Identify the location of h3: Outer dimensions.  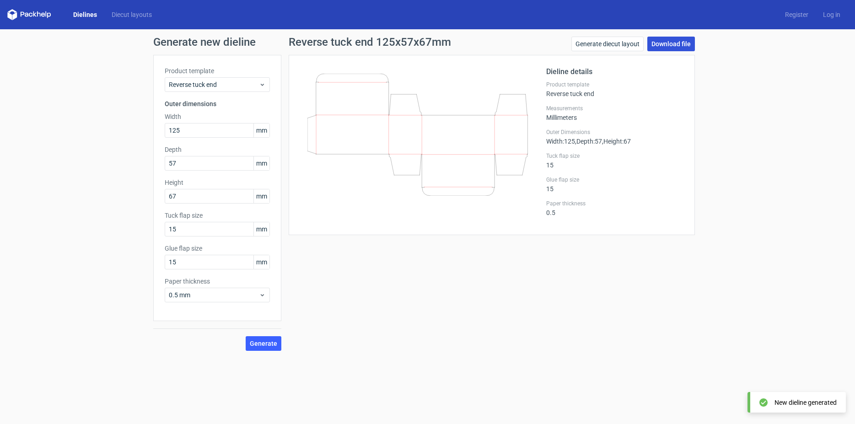
(217, 104).